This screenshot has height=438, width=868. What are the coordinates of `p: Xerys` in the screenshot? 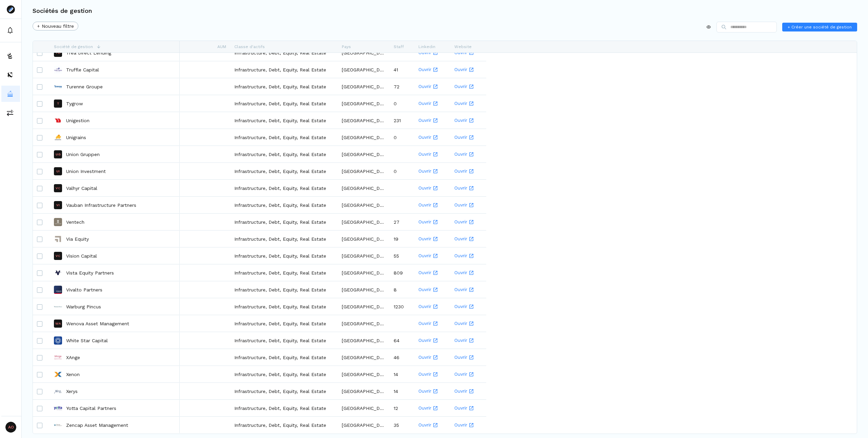 It's located at (72, 392).